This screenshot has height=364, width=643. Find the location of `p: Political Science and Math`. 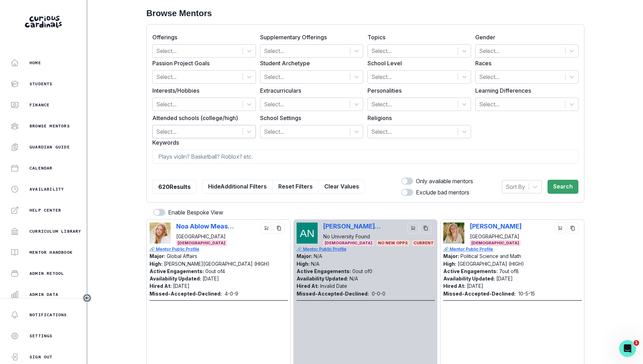

p: Political Science and Math is located at coordinates (491, 256).